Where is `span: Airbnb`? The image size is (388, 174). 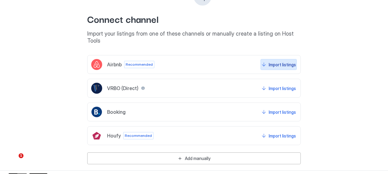
span: Airbnb is located at coordinates (114, 65).